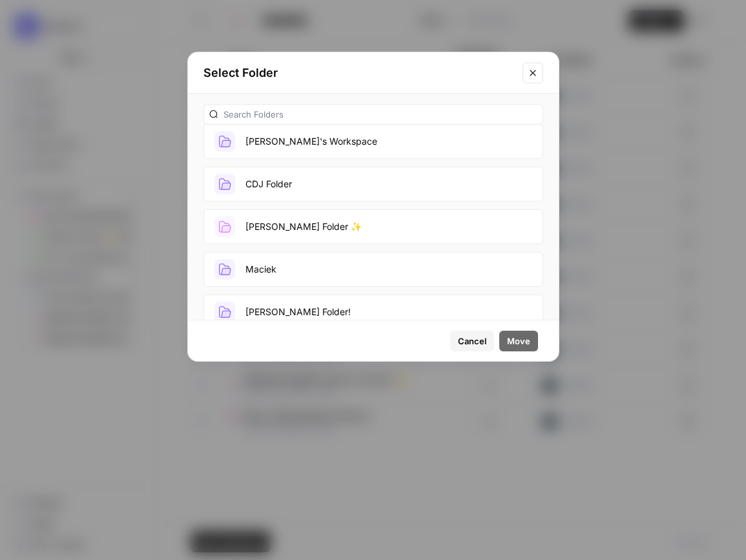  What do you see at coordinates (519, 341) in the screenshot?
I see `span: Move` at bounding box center [519, 341].